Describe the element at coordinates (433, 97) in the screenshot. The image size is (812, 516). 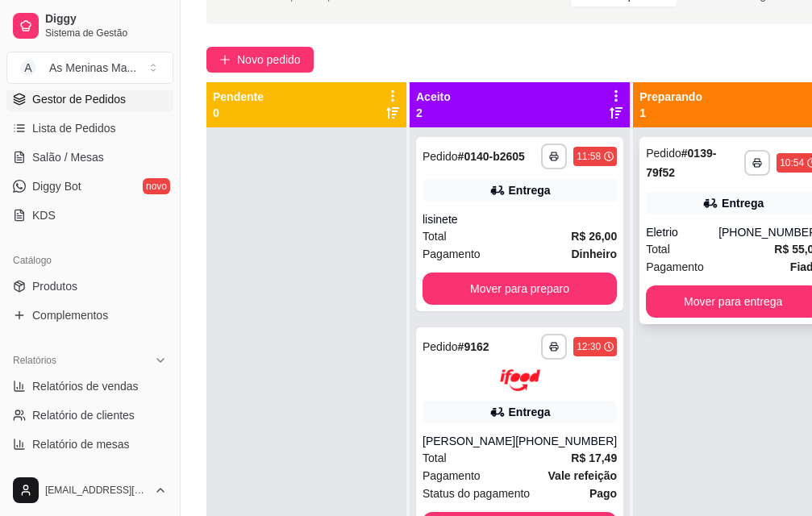
I see `p: Aceito` at that location.